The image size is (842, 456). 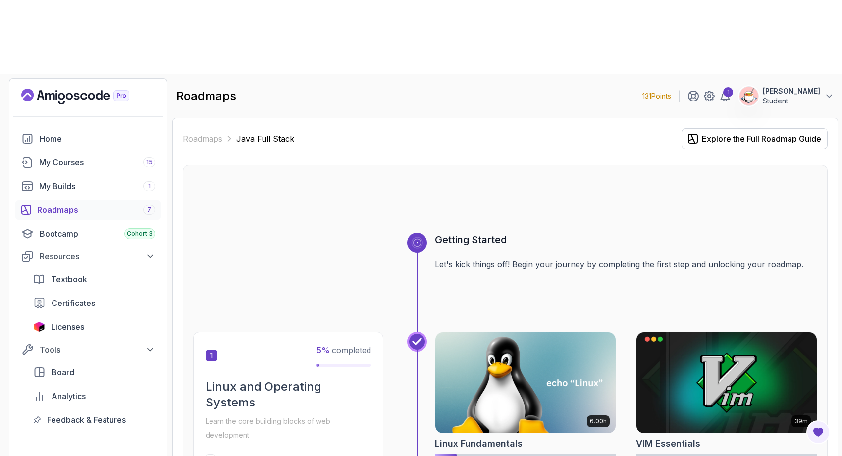 I want to click on button: Tools, so click(x=88, y=350).